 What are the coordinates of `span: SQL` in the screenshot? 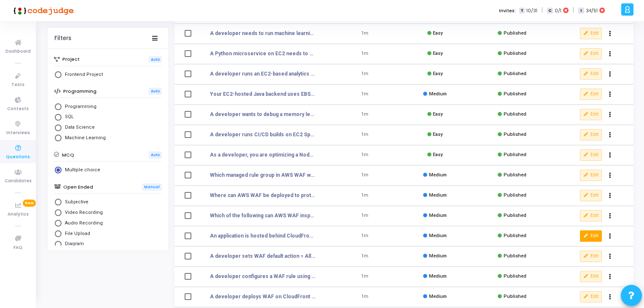 It's located at (68, 117).